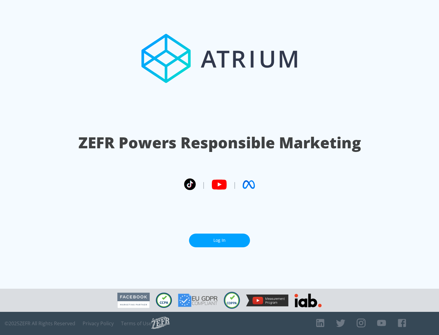  I want to click on img: YouTube Measurement Program, so click(267, 301).